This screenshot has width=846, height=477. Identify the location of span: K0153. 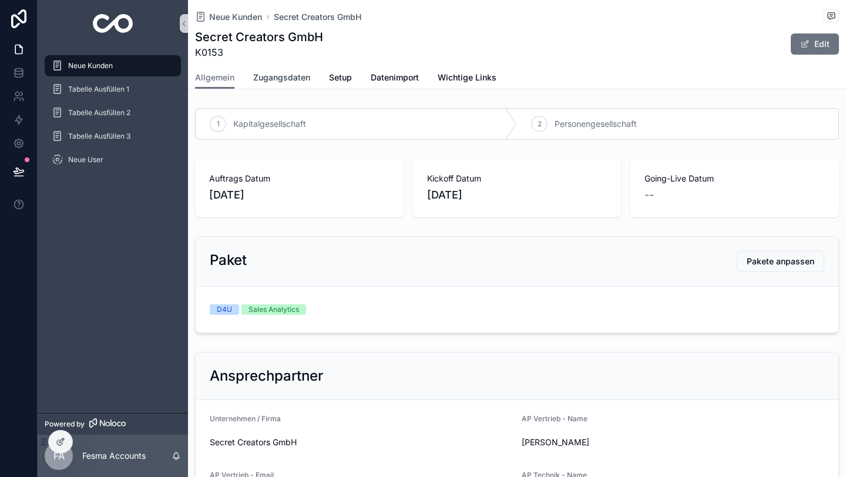
(259, 52).